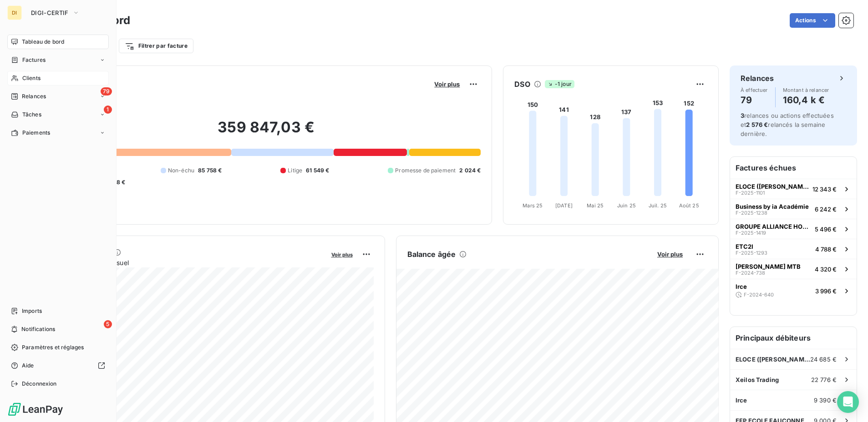 Image resolution: width=868 pixels, height=422 pixels. What do you see at coordinates (58, 78) in the screenshot?
I see `a: Clients` at bounding box center [58, 78].